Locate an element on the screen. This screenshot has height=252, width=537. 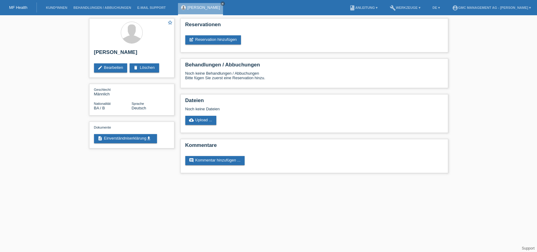
i: book is located at coordinates (353, 8).